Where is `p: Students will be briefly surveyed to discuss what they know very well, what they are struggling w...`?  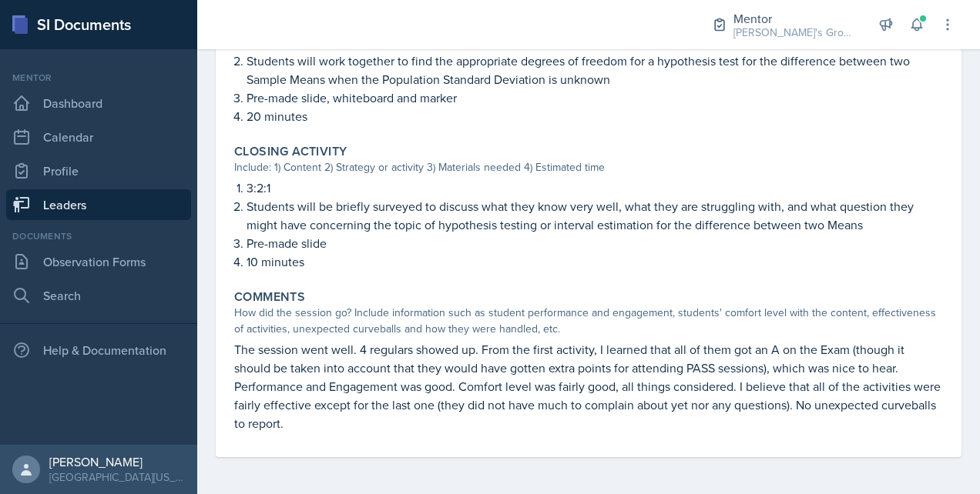 p: Students will be briefly surveyed to discuss what they know very well, what they are struggling w... is located at coordinates (595, 215).